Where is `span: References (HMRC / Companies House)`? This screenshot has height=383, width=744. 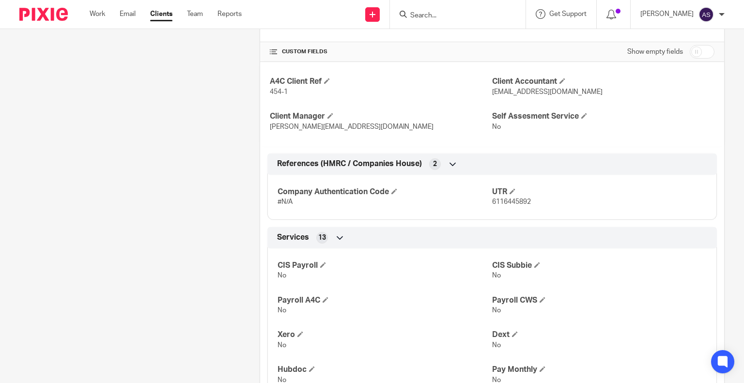
span: References (HMRC / Companies House) is located at coordinates (349, 164).